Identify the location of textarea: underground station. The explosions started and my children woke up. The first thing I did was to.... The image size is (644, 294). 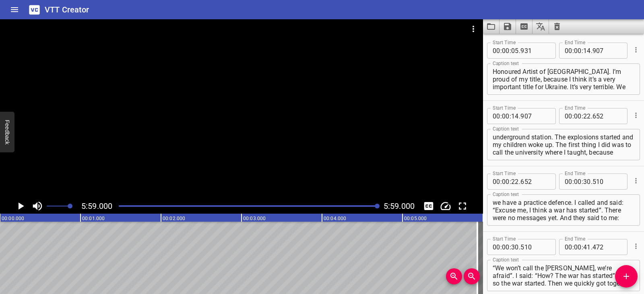
(564, 145).